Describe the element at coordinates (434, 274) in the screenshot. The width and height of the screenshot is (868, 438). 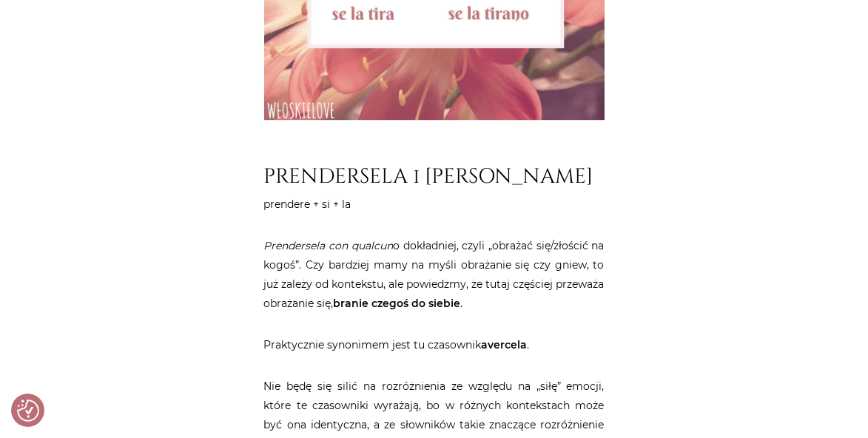
I see `p: o dokładniej, czyli „obrażać się/złościć na kogoś”. Czy bardziej mamy na myśli obrażanie się czy ...` at that location.